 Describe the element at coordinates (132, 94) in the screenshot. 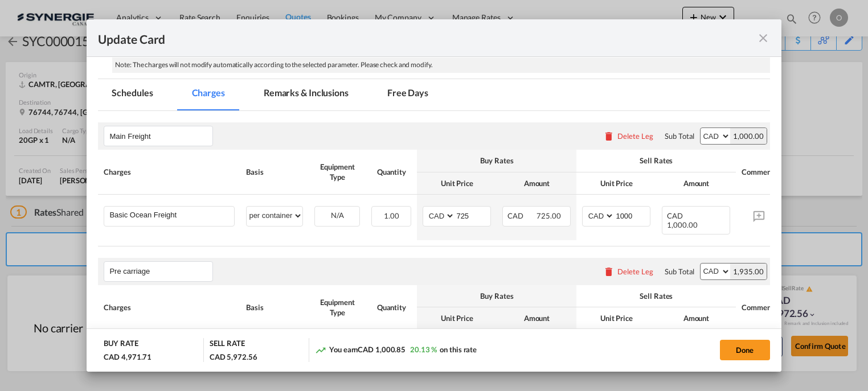

I see `md-tab-item: Schedules` at that location.